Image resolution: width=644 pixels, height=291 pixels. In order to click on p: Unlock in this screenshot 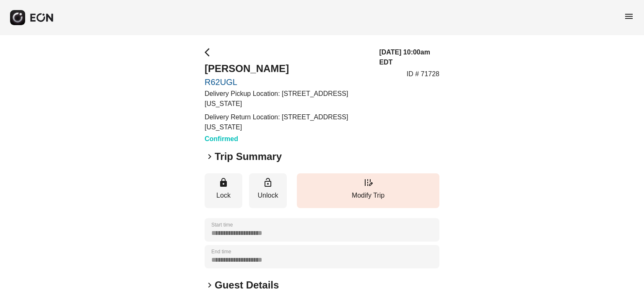, I will do `click(268, 196)`.